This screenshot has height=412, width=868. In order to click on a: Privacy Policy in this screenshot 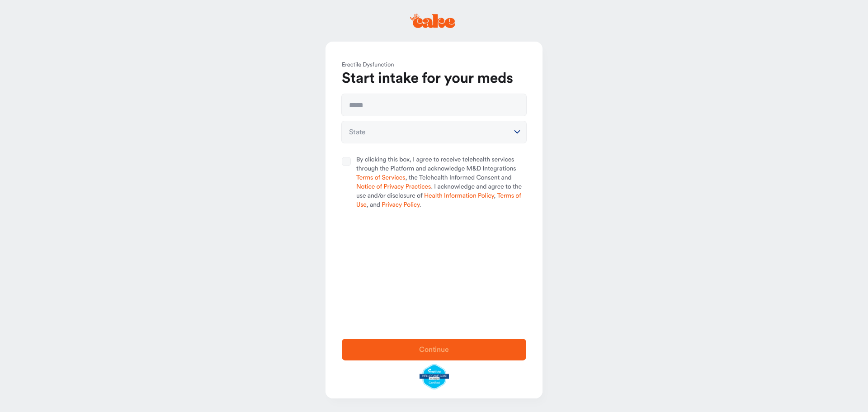, I will do `click(400, 205)`.